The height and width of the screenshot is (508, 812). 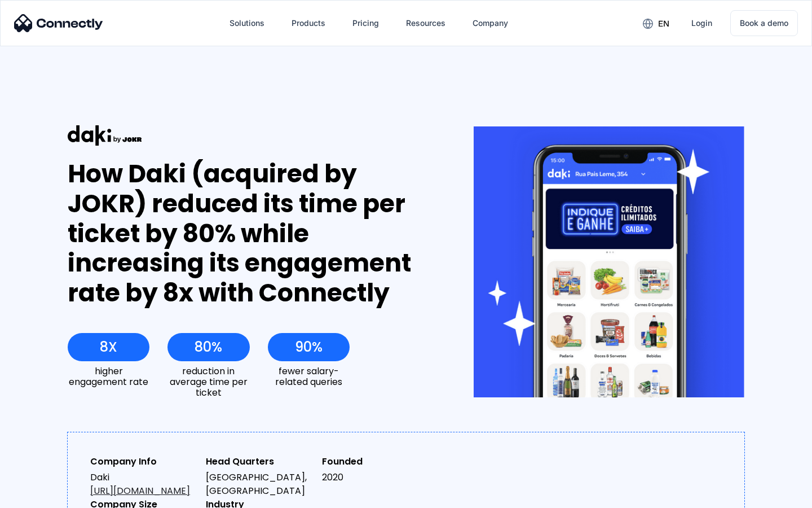 What do you see at coordinates (425, 23) in the screenshot?
I see `div: Resources` at bounding box center [425, 23].